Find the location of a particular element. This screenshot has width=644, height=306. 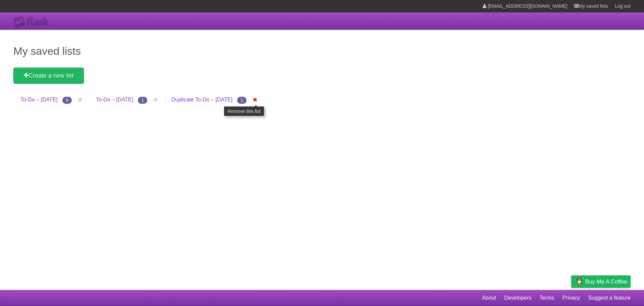

a: Create a new list is located at coordinates (49, 75).